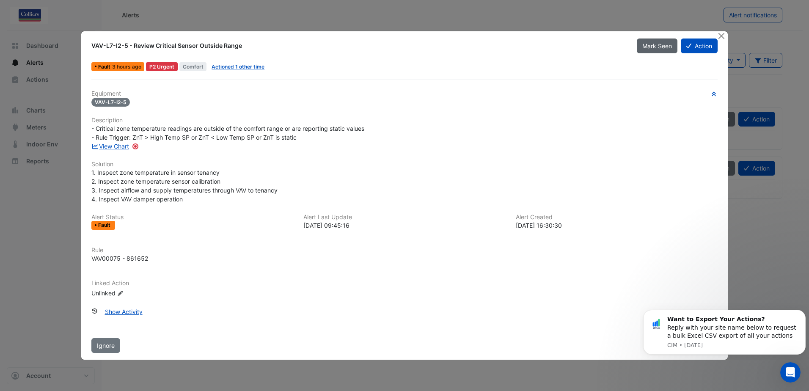 The image size is (809, 391). I want to click on h6: Alert Status, so click(192, 217).